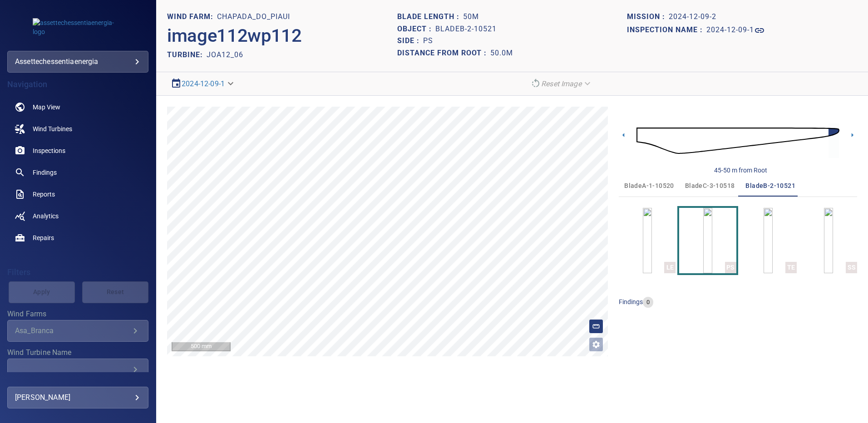 This screenshot has height=423, width=868. I want to click on label: Wind Turbine Name, so click(78, 352).